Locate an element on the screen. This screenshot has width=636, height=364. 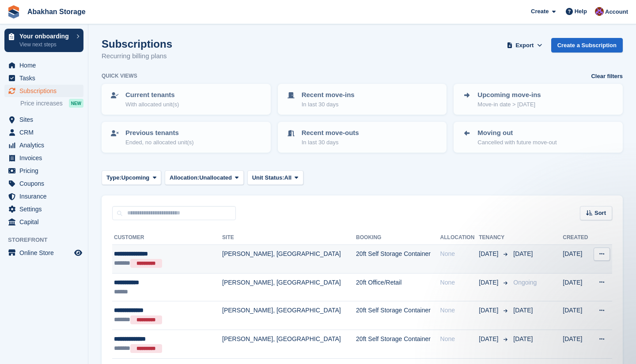
th: Customer is located at coordinates (167, 238).